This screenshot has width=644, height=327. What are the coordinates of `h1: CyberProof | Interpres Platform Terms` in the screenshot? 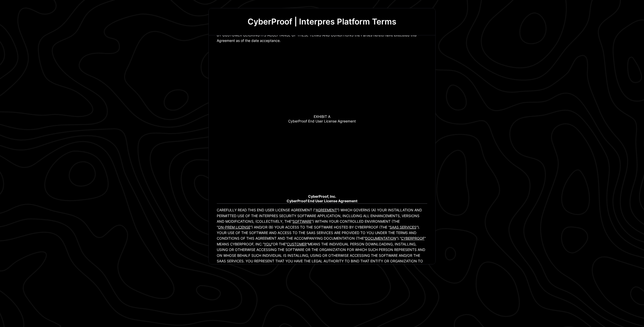 It's located at (322, 22).